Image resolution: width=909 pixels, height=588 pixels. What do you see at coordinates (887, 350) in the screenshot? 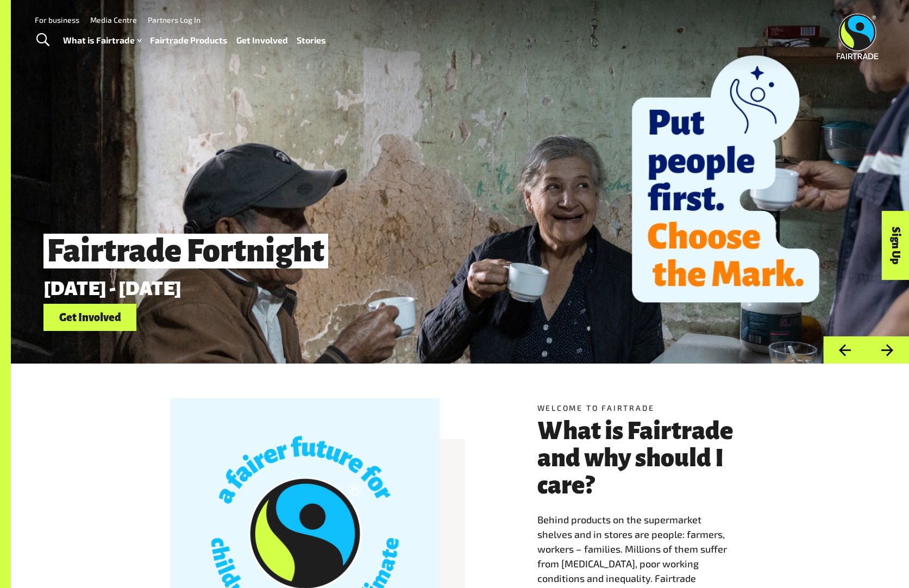
I see `button: Next` at bounding box center [887, 350].